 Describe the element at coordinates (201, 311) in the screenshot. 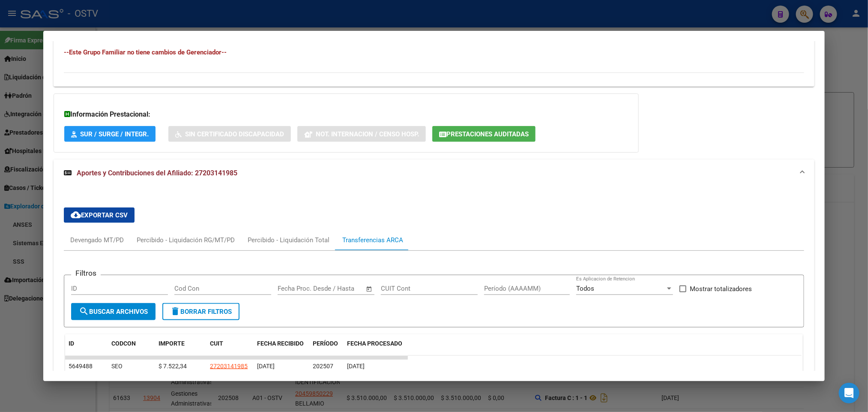

I see `span: Borrar Filtros` at that location.